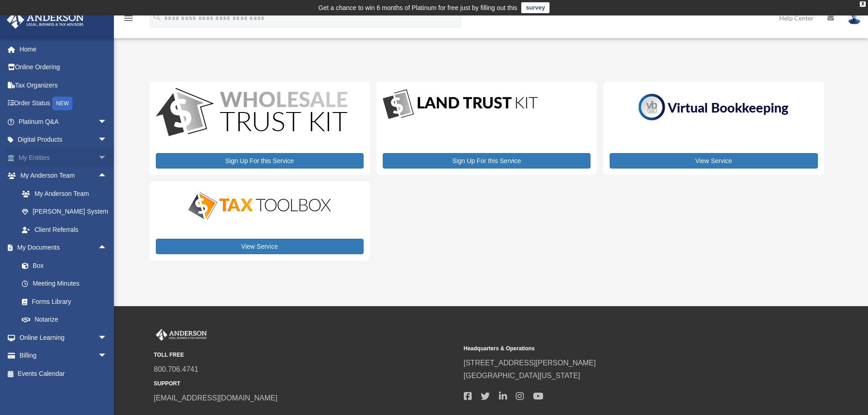 The width and height of the screenshot is (868, 415). Describe the element at coordinates (63, 356) in the screenshot. I see `a: Billingarrow_drop_down` at that location.